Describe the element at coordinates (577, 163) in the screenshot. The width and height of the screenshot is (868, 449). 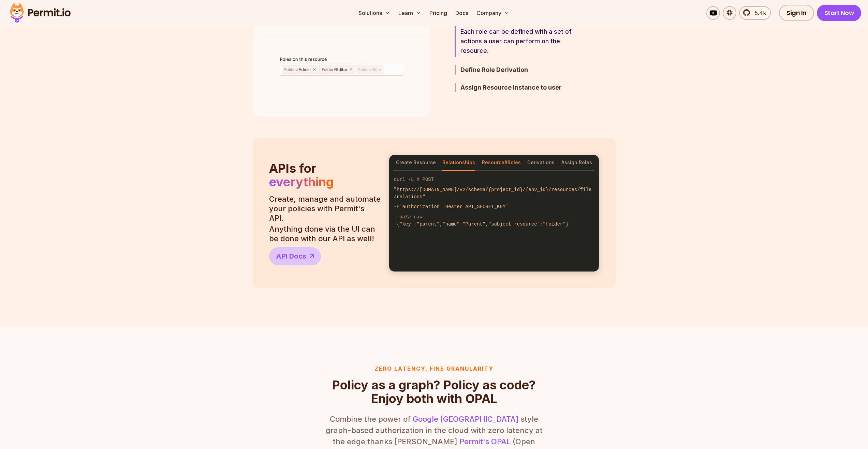
I see `button: Assign Roles` at that location.